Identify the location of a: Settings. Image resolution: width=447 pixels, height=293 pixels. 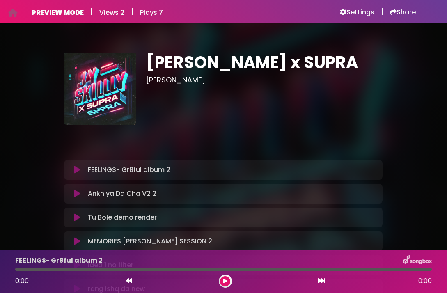
(357, 12).